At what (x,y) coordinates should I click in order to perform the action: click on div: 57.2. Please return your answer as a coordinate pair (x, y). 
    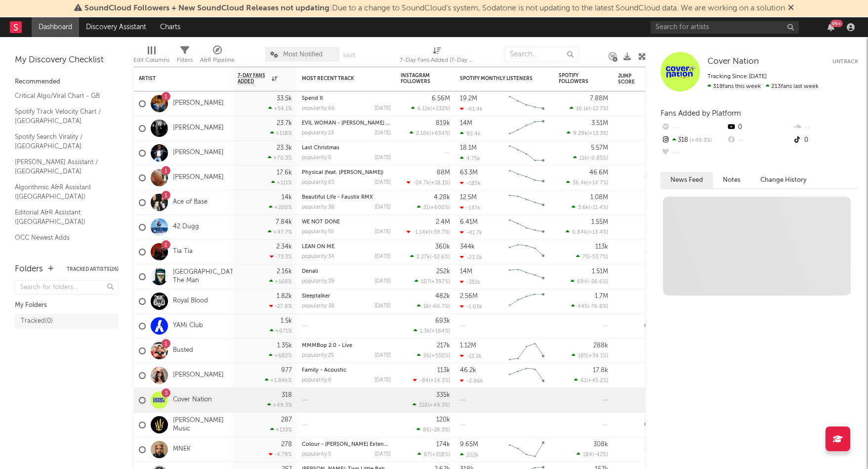
    Looking at the image, I should click on (637, 375).